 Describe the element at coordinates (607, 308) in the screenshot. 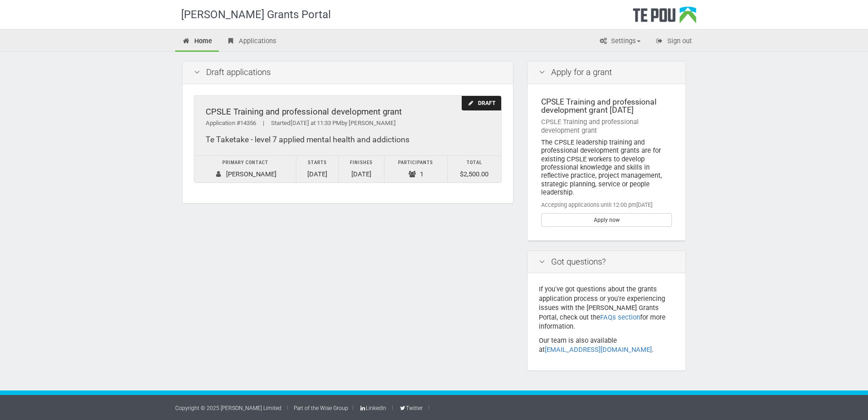

I see `p: If you've got questions about the grants application process or you're experiencing issues with t...` at that location.